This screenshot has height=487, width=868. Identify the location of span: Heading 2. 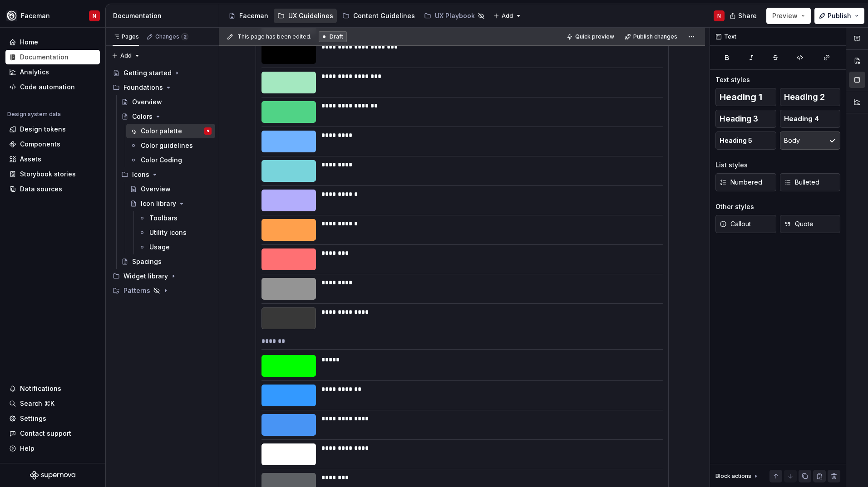
(804, 97).